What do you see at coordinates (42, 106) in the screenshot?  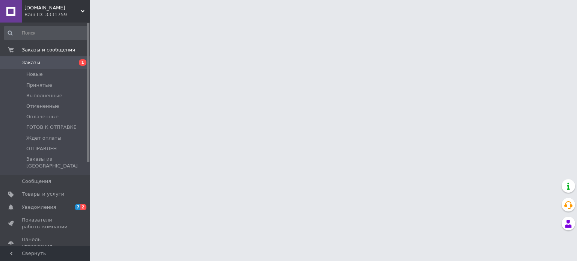 I see `span: Отмененные` at bounding box center [42, 106].